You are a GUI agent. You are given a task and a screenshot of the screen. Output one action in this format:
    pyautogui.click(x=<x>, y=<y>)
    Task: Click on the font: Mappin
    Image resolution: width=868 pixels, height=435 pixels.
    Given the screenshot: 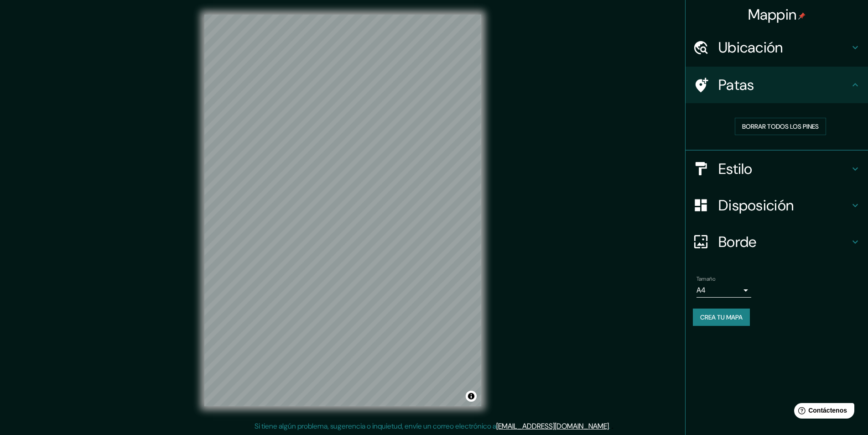 What is the action you would take?
    pyautogui.click(x=772, y=14)
    